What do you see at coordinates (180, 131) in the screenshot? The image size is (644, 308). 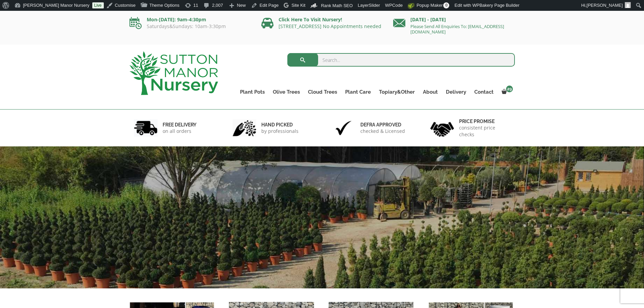 I see `p: on all orders` at bounding box center [180, 131].